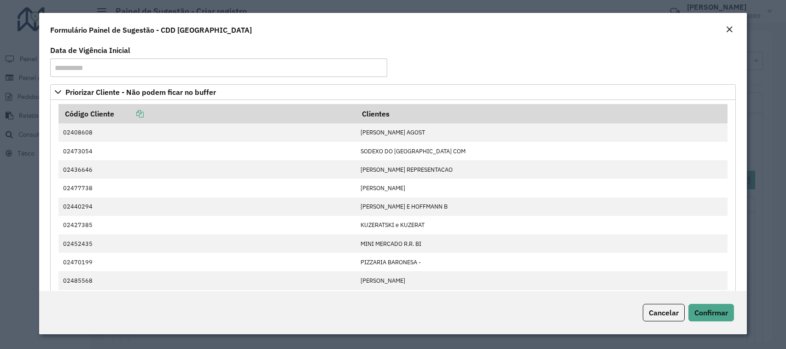 The image size is (786, 349). What do you see at coordinates (663, 313) in the screenshot?
I see `button: Cancelar` at bounding box center [663, 313].